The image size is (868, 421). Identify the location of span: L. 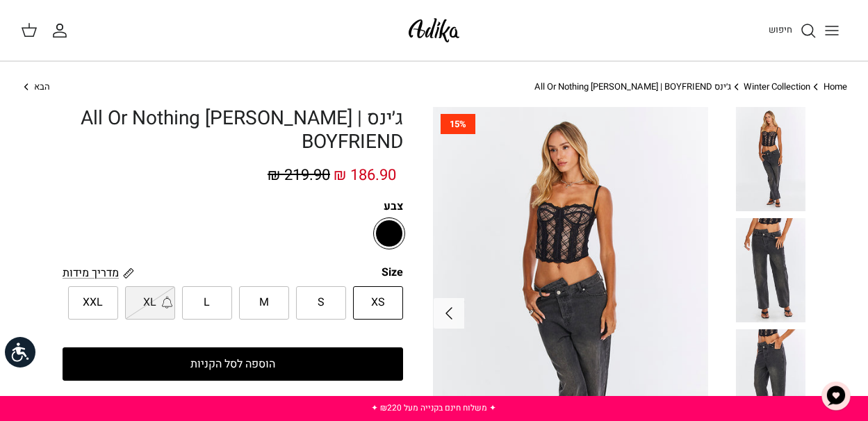
(207, 303).